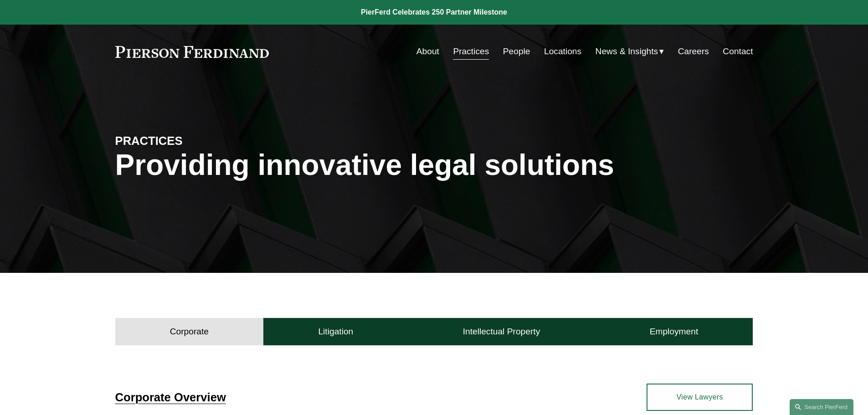 Image resolution: width=868 pixels, height=415 pixels. What do you see at coordinates (471, 51) in the screenshot?
I see `a: Practices` at bounding box center [471, 51].